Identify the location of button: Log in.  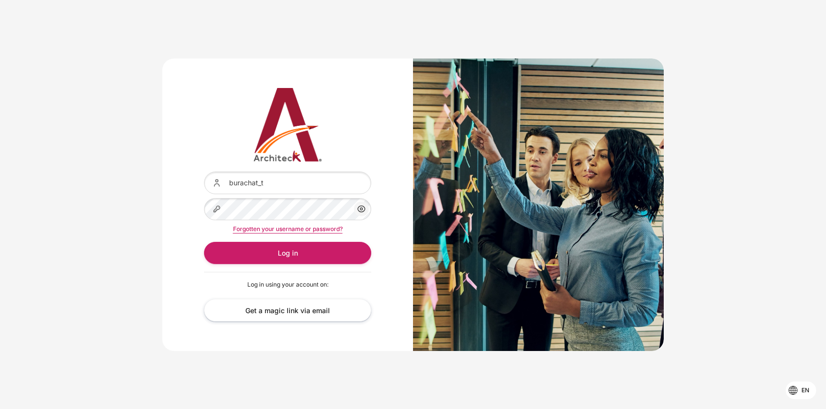
(288, 253).